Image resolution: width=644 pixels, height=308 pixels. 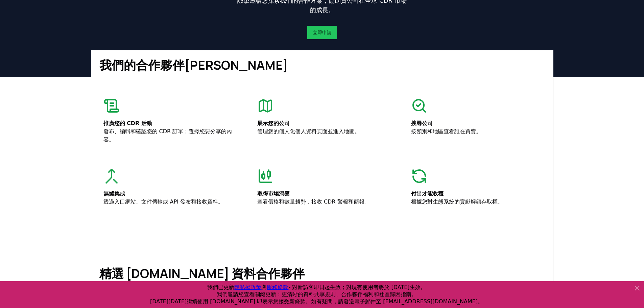 What do you see at coordinates (422, 123) in the screenshot?
I see `font: 搜尋公司` at bounding box center [422, 123].